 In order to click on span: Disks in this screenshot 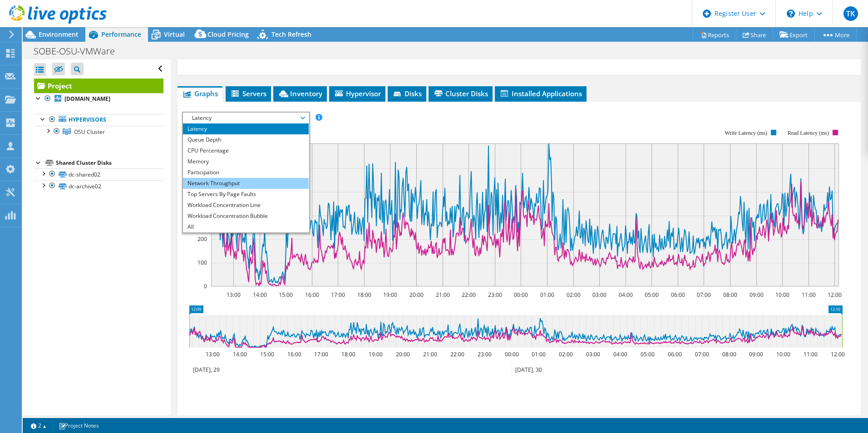, I will do `click(406, 93)`.